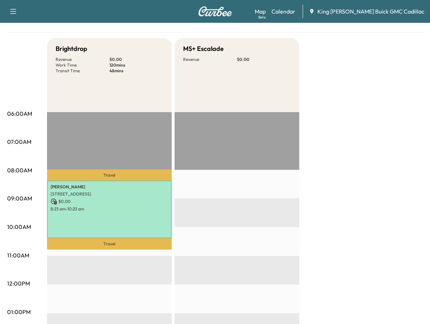  Describe the element at coordinates (18, 255) in the screenshot. I see `p: 11:00AM` at that location.